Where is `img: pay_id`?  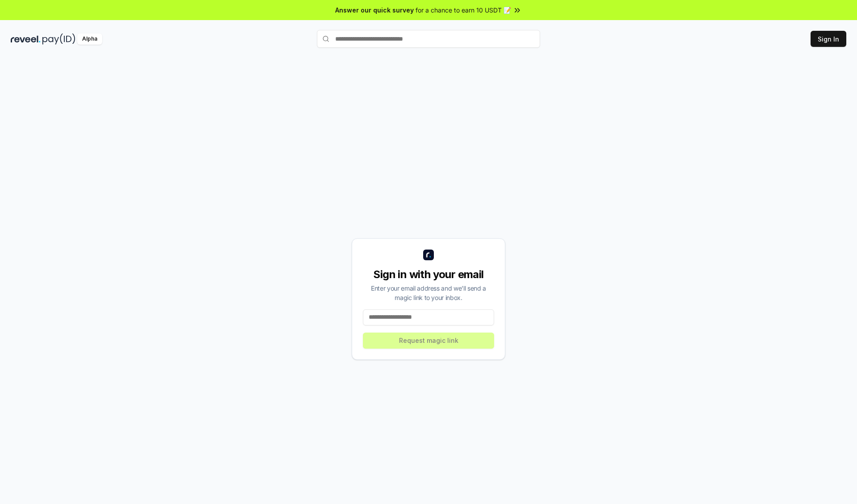
img: pay_id is located at coordinates (59, 38).